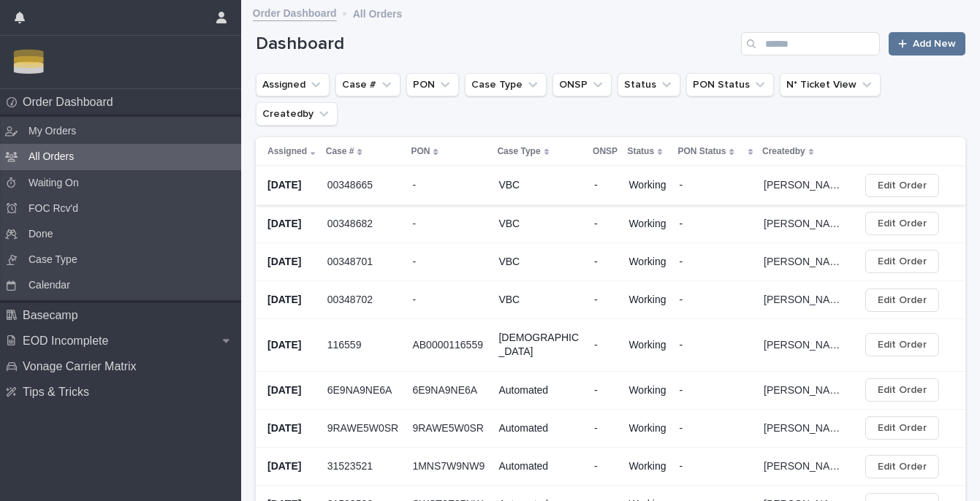 The image size is (980, 501). Describe the element at coordinates (605, 151) in the screenshot. I see `p: ONSP` at that location.